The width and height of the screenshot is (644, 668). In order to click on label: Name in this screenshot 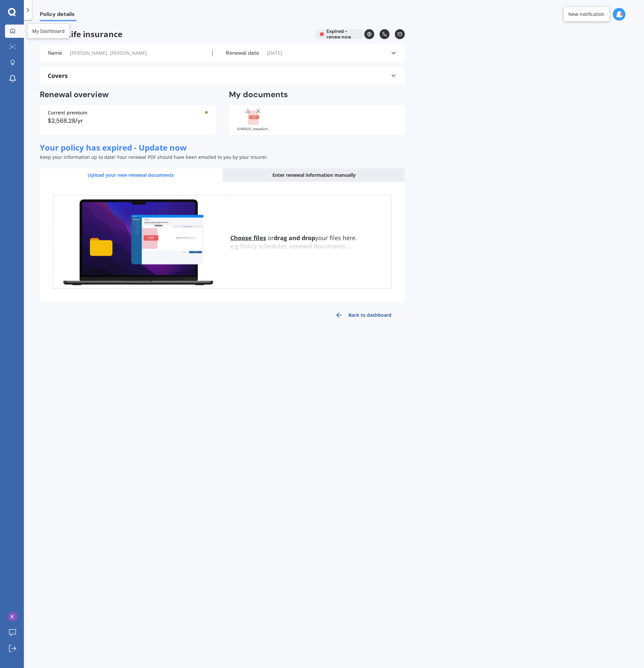, I will do `click(55, 53)`.